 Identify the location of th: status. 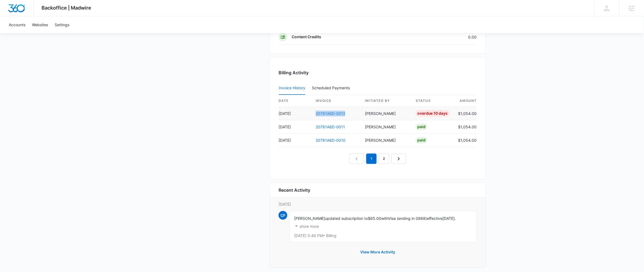
(433, 101).